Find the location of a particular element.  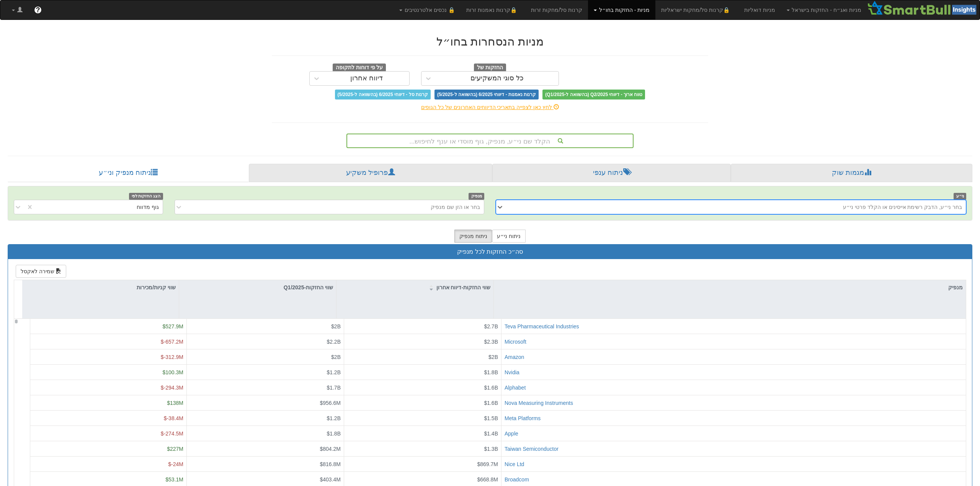

button: Nice Ltd is located at coordinates (514, 464).